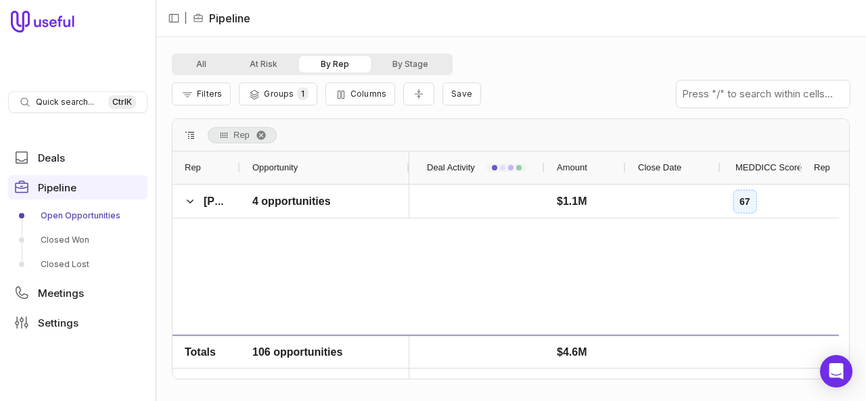 The image size is (866, 401). Describe the element at coordinates (836, 371) in the screenshot. I see `div: Open Intercom Messenger` at that location.